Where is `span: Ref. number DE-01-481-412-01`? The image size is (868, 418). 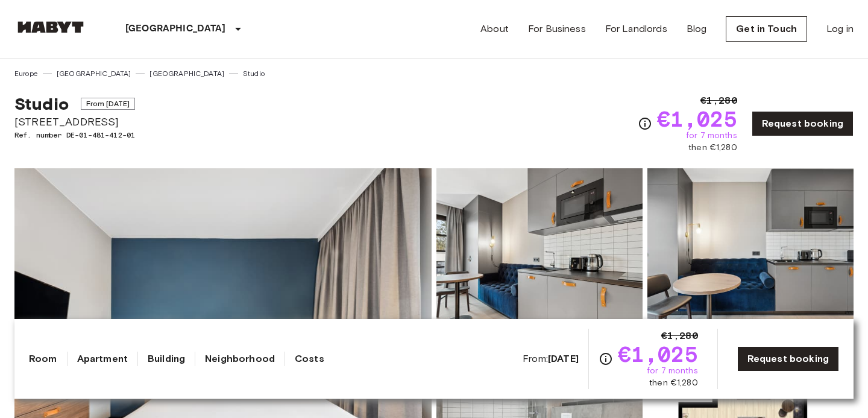 span: Ref. number DE-01-481-412-01 is located at coordinates (74, 135).